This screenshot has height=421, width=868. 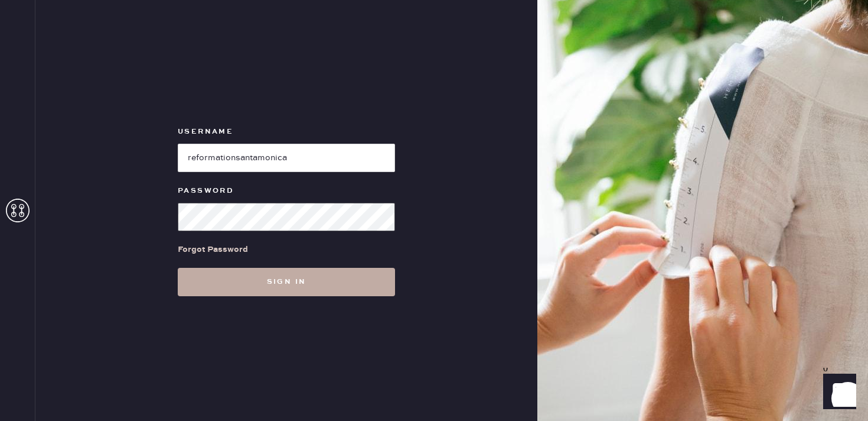 I want to click on button: Sign in, so click(x=286, y=282).